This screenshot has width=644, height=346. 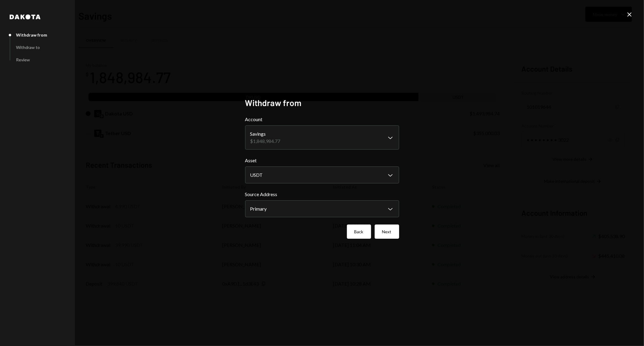 I want to click on button: Account, so click(x=322, y=138).